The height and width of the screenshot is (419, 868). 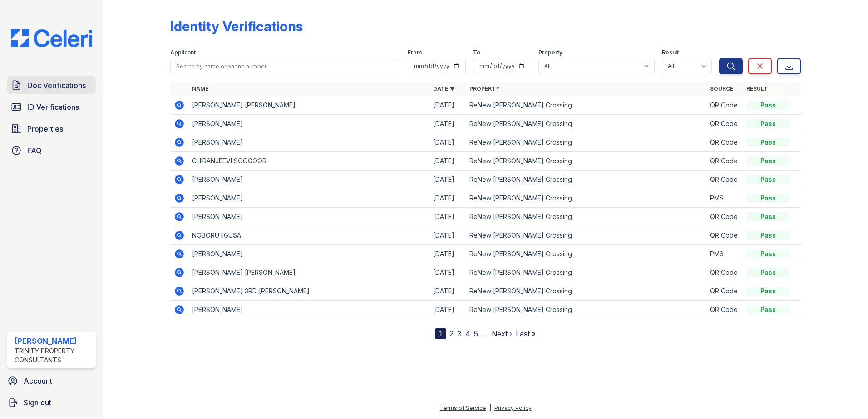 I want to click on a: Date ▼, so click(x=444, y=88).